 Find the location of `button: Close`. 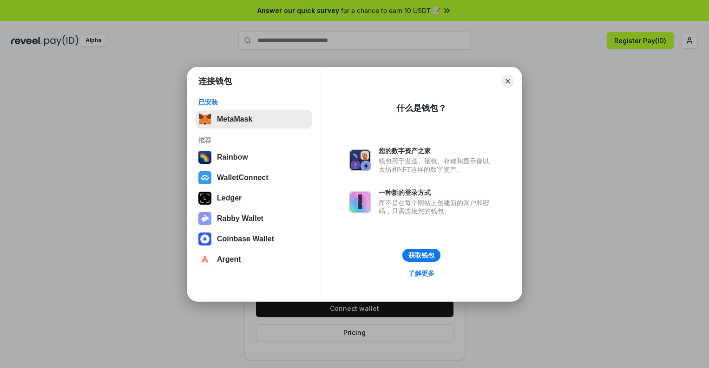

button: Close is located at coordinates (508, 81).